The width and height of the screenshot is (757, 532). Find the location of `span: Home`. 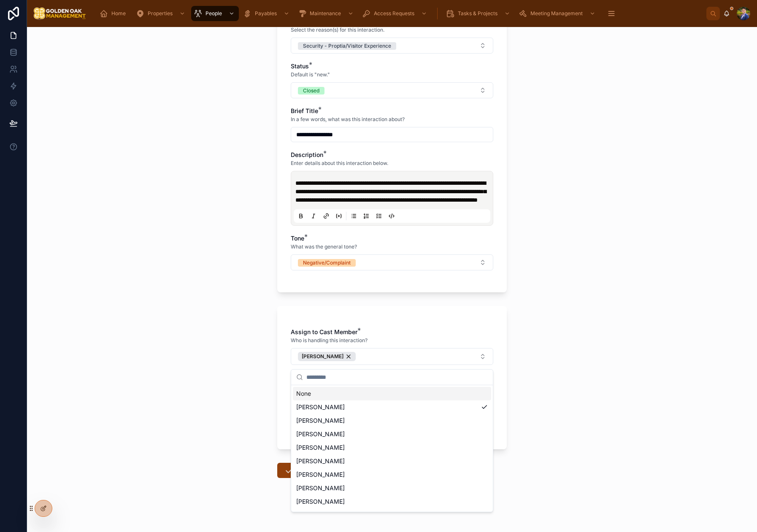

span: Home is located at coordinates (118, 13).